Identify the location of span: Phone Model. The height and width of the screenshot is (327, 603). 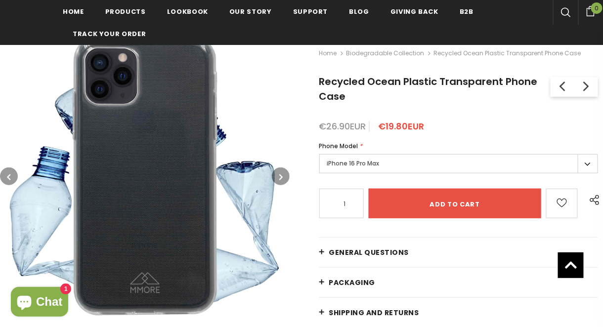
(339, 146).